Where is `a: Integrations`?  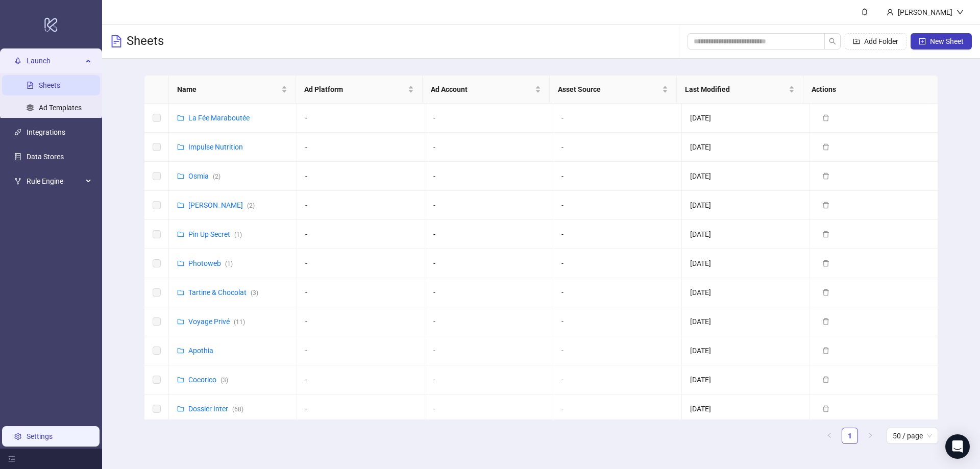 a: Integrations is located at coordinates (46, 133).